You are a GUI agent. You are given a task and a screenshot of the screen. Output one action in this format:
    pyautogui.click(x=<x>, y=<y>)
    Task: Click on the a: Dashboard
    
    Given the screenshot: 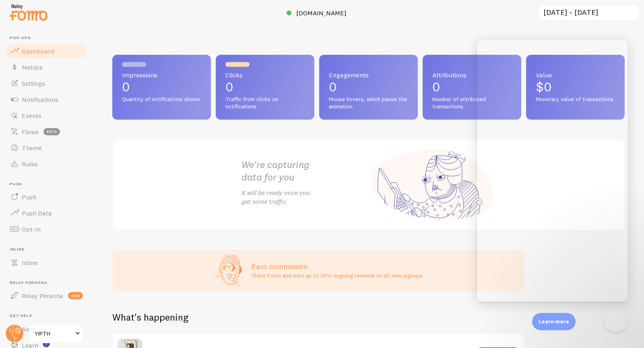 What is the action you would take?
    pyautogui.click(x=46, y=51)
    